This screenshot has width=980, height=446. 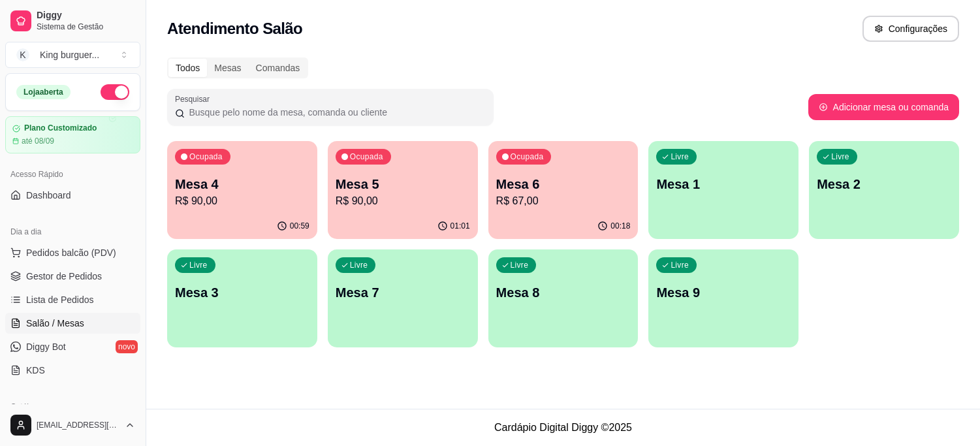 What do you see at coordinates (72, 407) in the screenshot?
I see `div: Catálogo` at bounding box center [72, 407].